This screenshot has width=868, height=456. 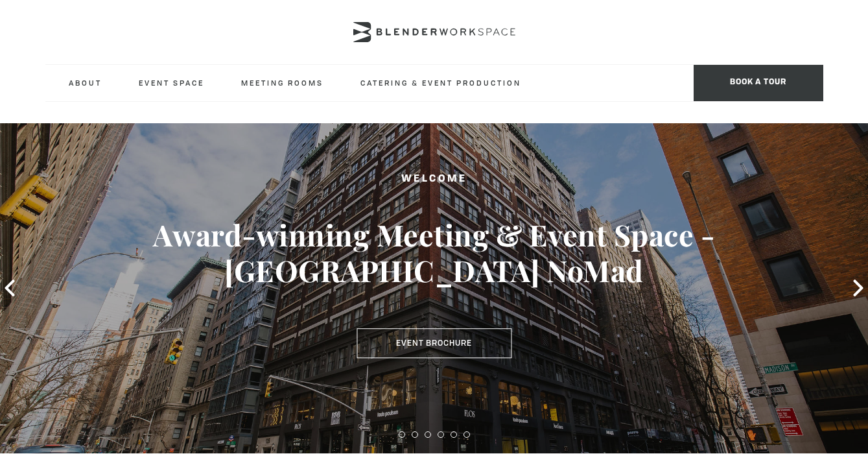 I want to click on a: Event Brochure, so click(x=434, y=343).